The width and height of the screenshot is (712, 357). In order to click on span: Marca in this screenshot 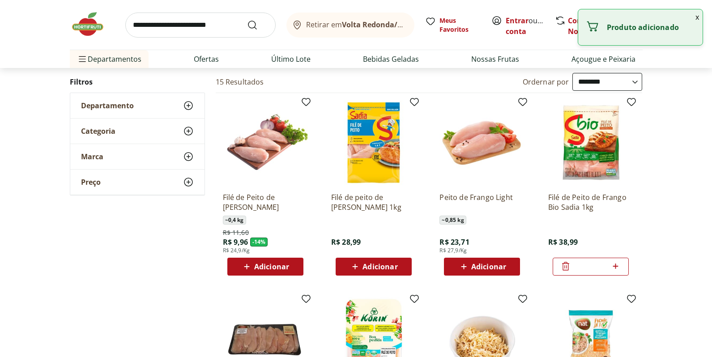, I will do `click(92, 157)`.